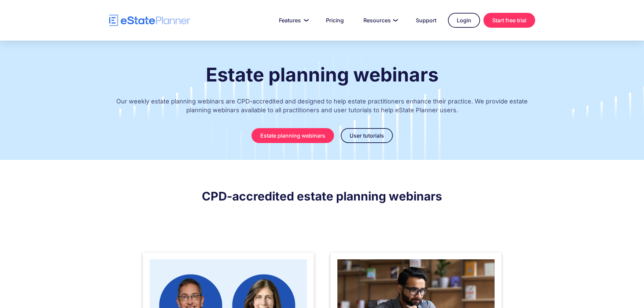 The height and width of the screenshot is (308, 644). I want to click on a: Features, so click(292, 20).